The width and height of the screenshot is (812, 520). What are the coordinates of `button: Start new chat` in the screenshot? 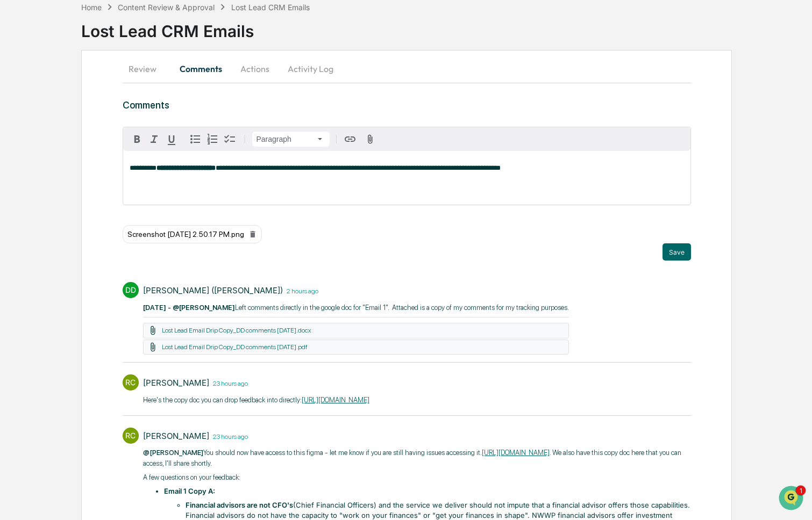 It's located at (189, 92).